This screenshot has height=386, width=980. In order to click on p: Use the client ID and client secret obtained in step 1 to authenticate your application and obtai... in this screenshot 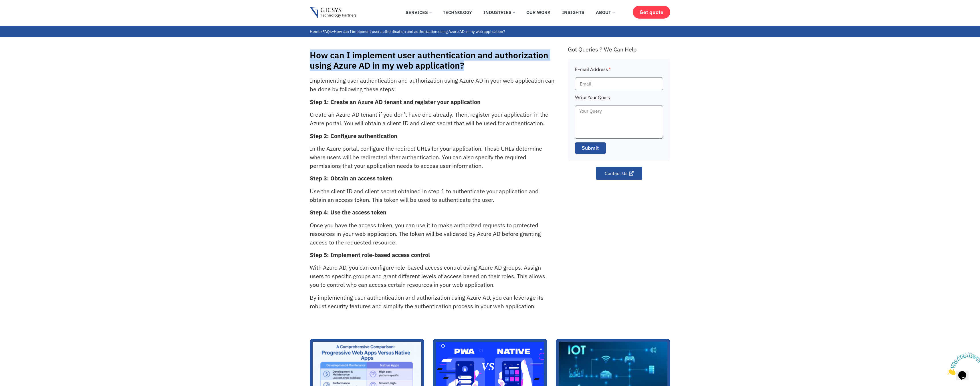, I will do `click(432, 196)`.